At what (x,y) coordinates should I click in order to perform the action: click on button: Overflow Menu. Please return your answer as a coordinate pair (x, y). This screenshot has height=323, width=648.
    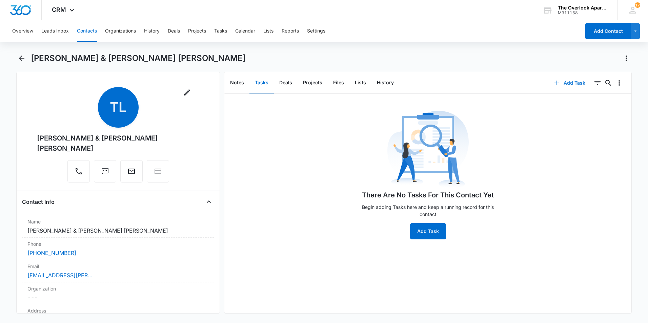
    Looking at the image, I should click on (619, 83).